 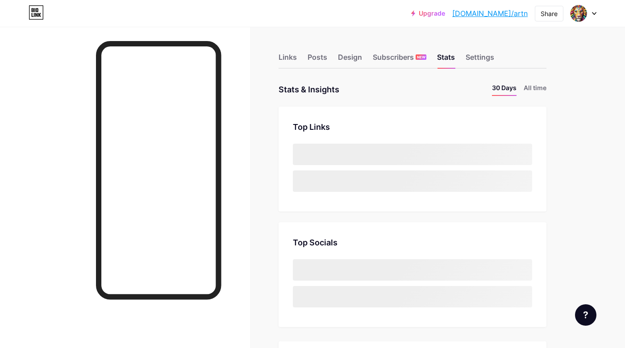 I want to click on div: Stats & Insights, so click(x=309, y=89).